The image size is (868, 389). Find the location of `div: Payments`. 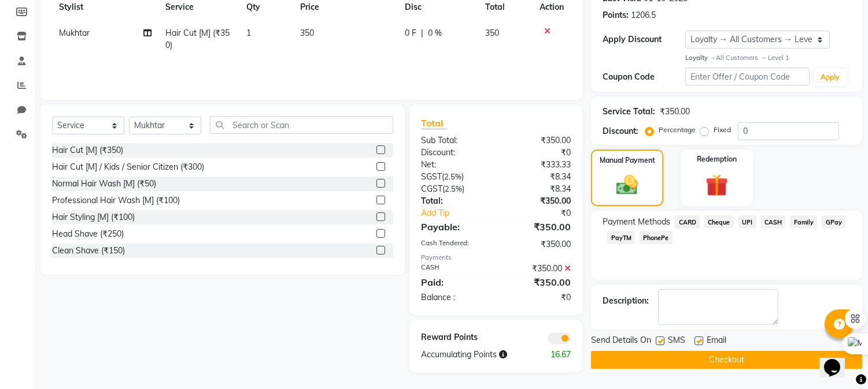

div: Payments is located at coordinates (496, 258).